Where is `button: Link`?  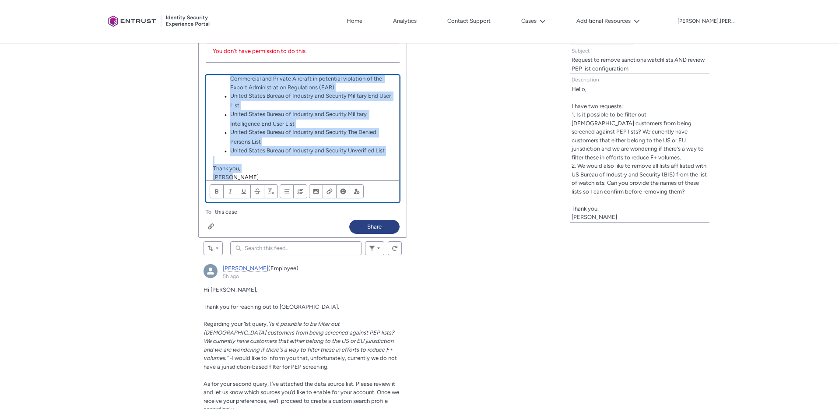 button: Link is located at coordinates (330, 191).